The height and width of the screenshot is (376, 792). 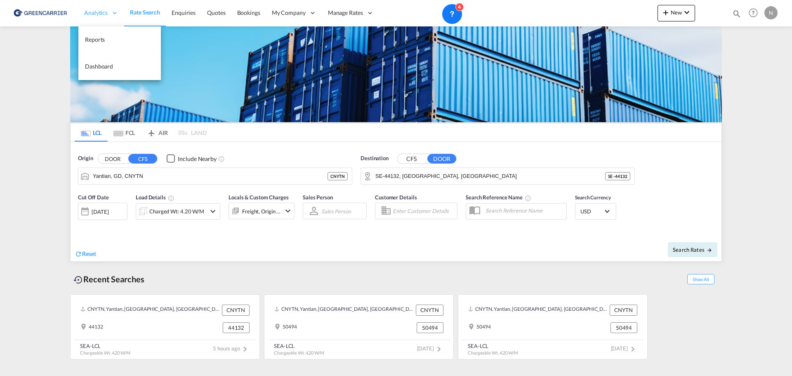 What do you see at coordinates (124, 132) in the screenshot?
I see `md-tab-item: FCL` at bounding box center [124, 132].